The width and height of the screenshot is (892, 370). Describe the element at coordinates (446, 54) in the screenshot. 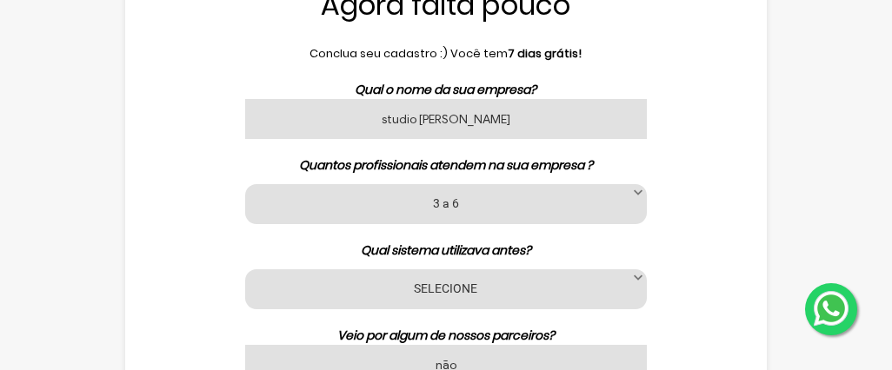

I see `p: Conclua seu cadastro :) Você tem` at that location.